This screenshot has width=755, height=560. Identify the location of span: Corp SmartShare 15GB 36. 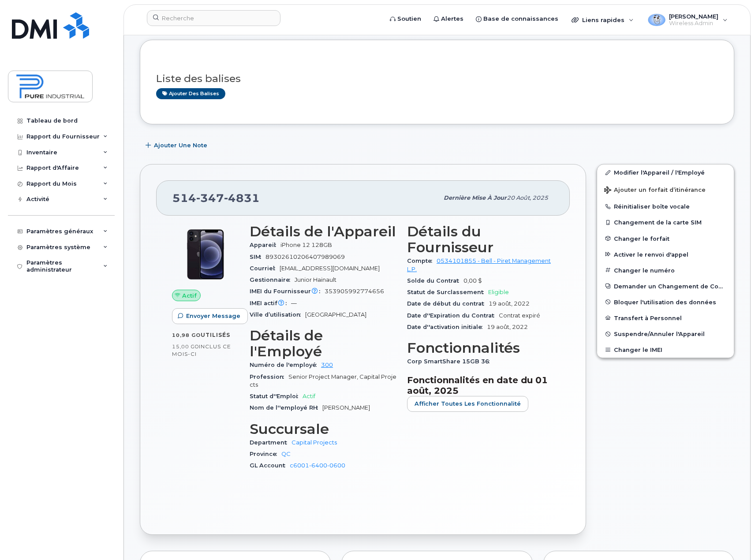
(450, 361).